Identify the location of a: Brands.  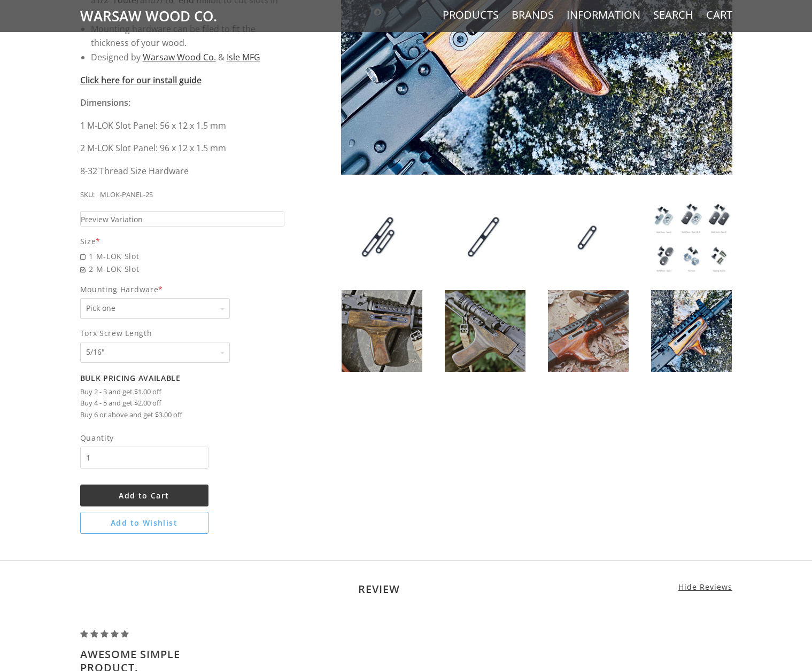
(532, 15).